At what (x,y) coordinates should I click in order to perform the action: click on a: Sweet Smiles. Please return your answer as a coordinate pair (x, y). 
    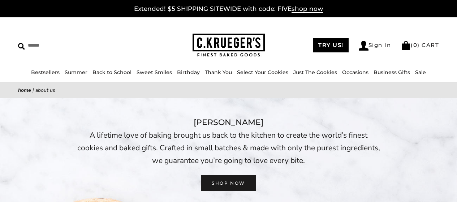
    Looking at the image, I should click on (154, 72).